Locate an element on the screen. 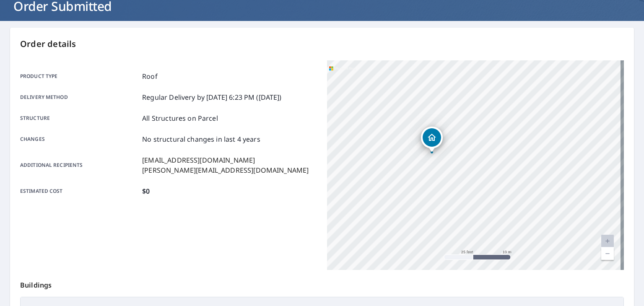  p: $0 is located at coordinates (146, 191).